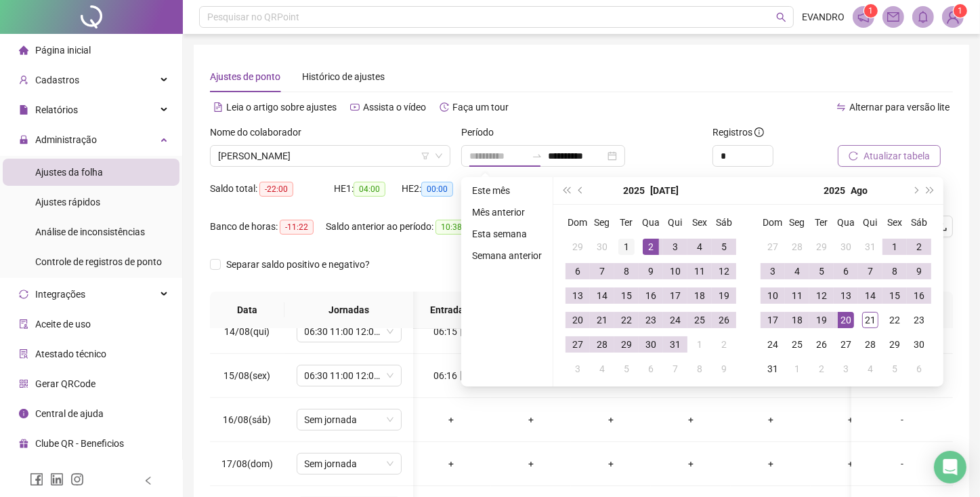 The width and height of the screenshot is (980, 497). What do you see at coordinates (919, 320) in the screenshot?
I see `div: 23` at bounding box center [919, 320].